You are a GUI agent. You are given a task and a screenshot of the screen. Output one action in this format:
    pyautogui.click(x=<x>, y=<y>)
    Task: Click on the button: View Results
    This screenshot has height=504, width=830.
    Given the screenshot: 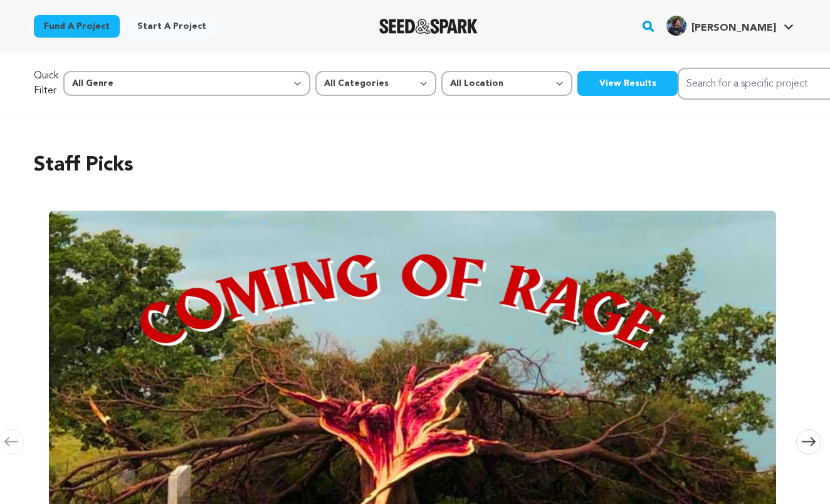 What is the action you would take?
    pyautogui.click(x=627, y=83)
    